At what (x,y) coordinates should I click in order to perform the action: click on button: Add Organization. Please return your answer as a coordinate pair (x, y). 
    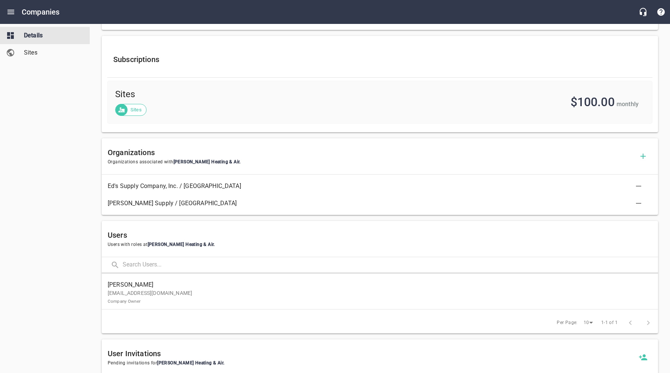
    Looking at the image, I should click on (643, 156).